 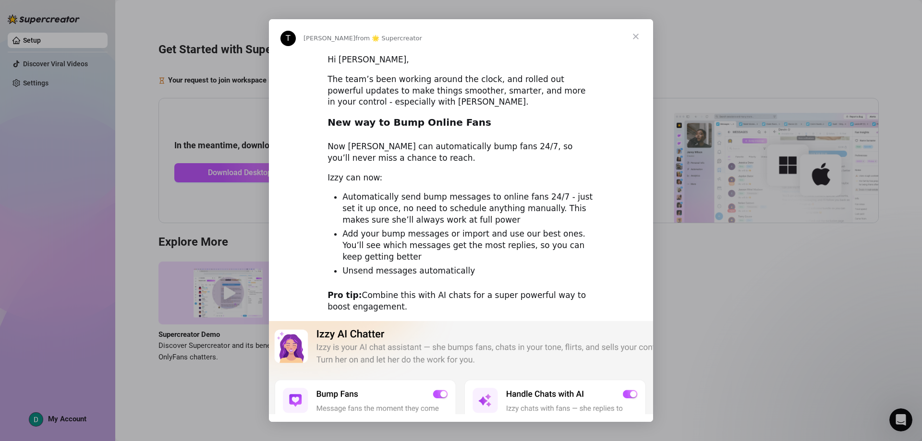 I want to click on div: Profile image for Tanya, so click(x=288, y=38).